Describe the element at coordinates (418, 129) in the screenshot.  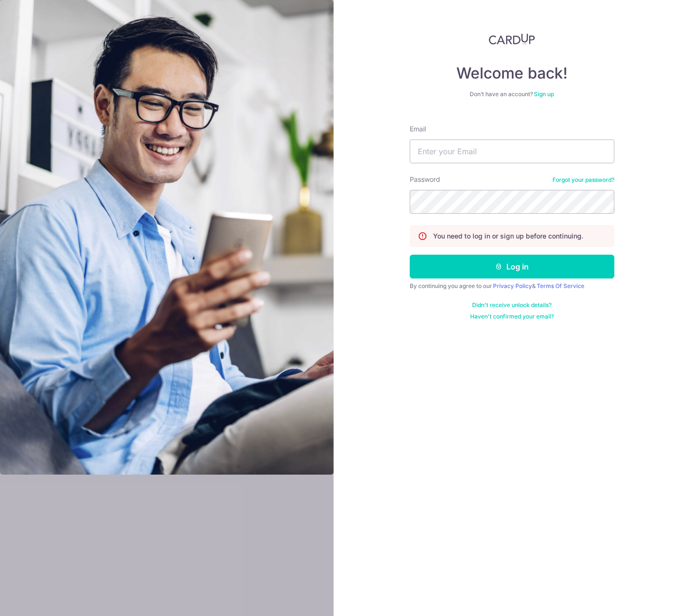
I see `label: Email` at that location.